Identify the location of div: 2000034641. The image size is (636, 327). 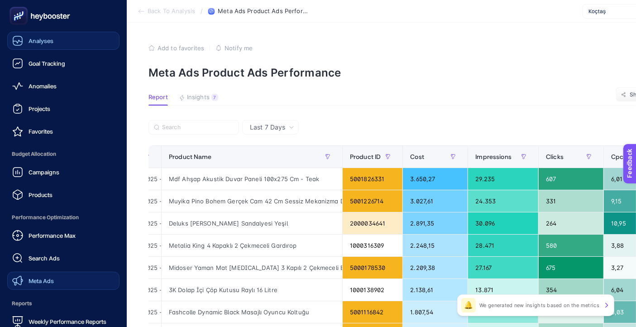
(373, 223).